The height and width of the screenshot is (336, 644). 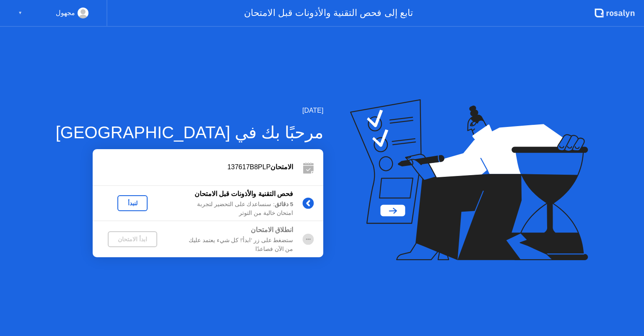 What do you see at coordinates (66, 13) in the screenshot?
I see `div: مجهول` at bounding box center [66, 13].